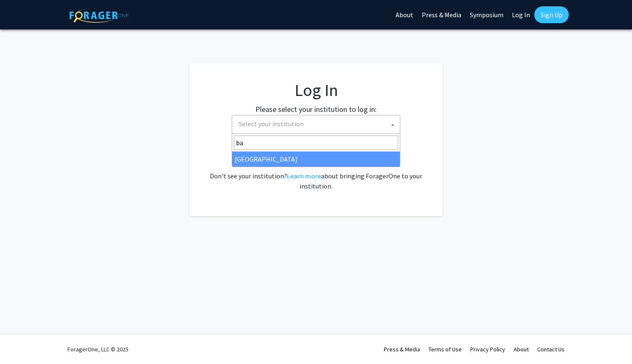 The width and height of the screenshot is (632, 364). What do you see at coordinates (487, 349) in the screenshot?
I see `a: Privacy Policy` at bounding box center [487, 349].